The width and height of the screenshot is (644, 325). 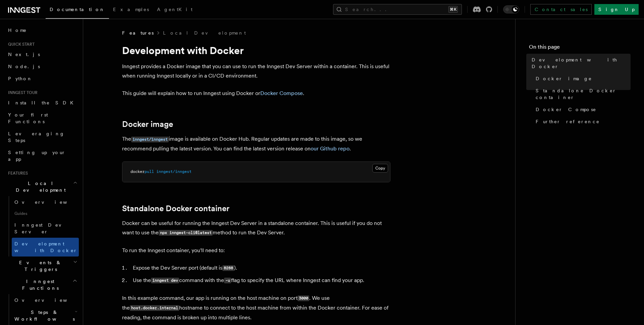 What do you see at coordinates (24, 54) in the screenshot?
I see `span: Next.js` at bounding box center [24, 54].